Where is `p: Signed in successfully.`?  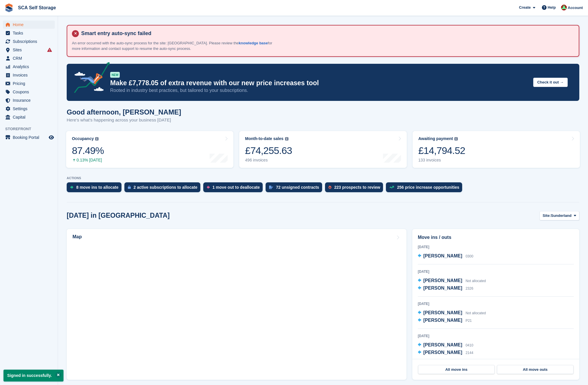 p: Signed in successfully. is located at coordinates (33, 375).